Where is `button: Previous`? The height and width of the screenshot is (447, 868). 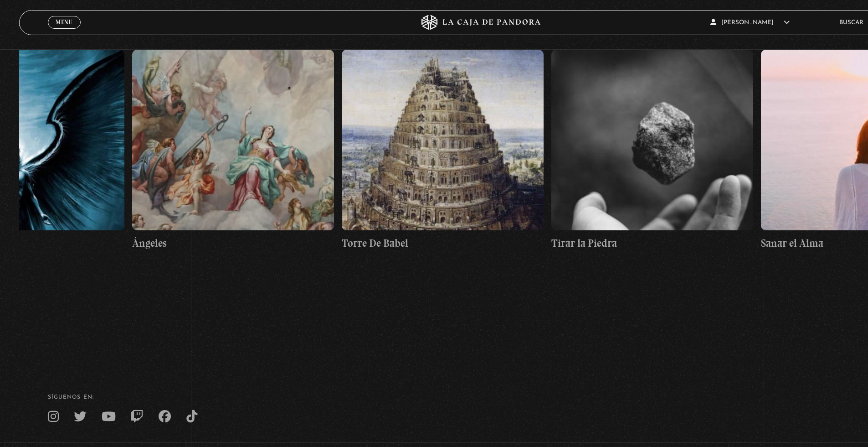 button: Previous is located at coordinates (28, 26).